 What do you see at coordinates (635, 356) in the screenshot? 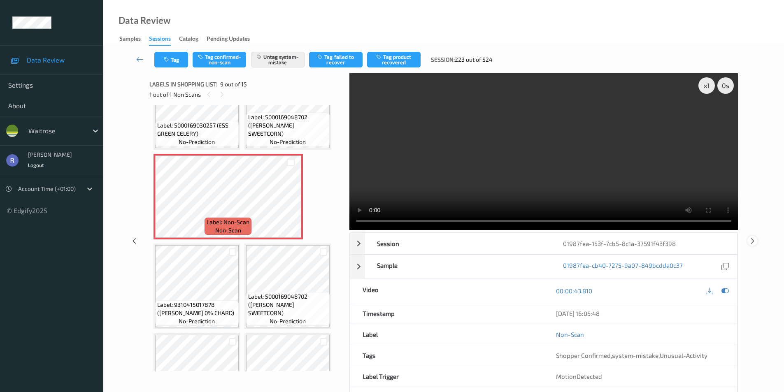
I see `span: system-mistake` at bounding box center [635, 356].